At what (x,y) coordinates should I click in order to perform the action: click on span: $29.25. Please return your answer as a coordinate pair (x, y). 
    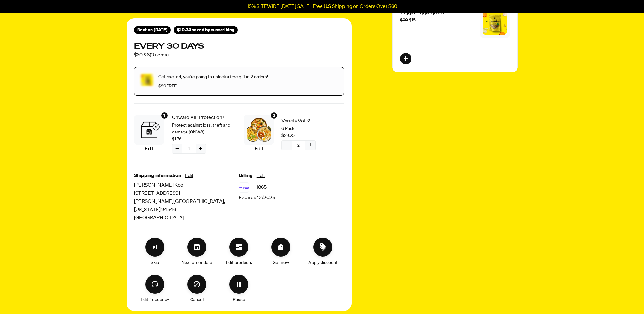
    Looking at the image, I should click on (288, 136).